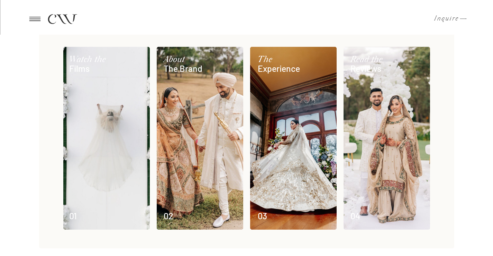 This screenshot has height=256, width=493. Describe the element at coordinates (370, 215) in the screenshot. I see `h3: 04` at that location.